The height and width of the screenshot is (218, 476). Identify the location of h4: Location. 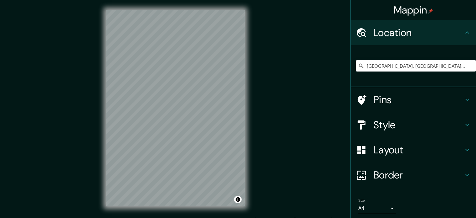
(419, 33).